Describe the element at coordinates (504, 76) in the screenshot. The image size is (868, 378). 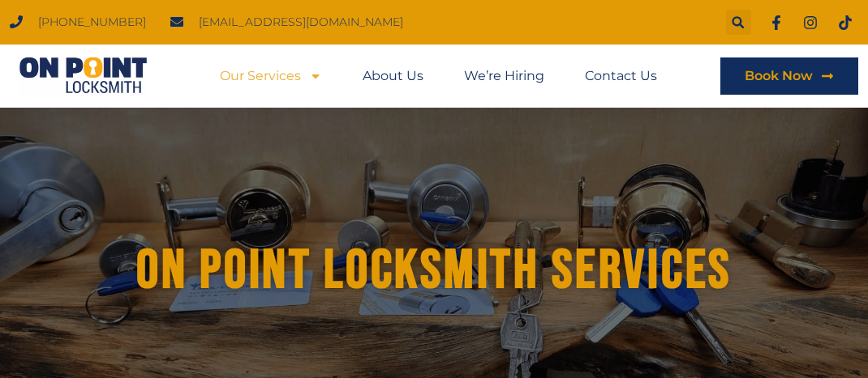
I see `a: We’re Hiring` at that location.